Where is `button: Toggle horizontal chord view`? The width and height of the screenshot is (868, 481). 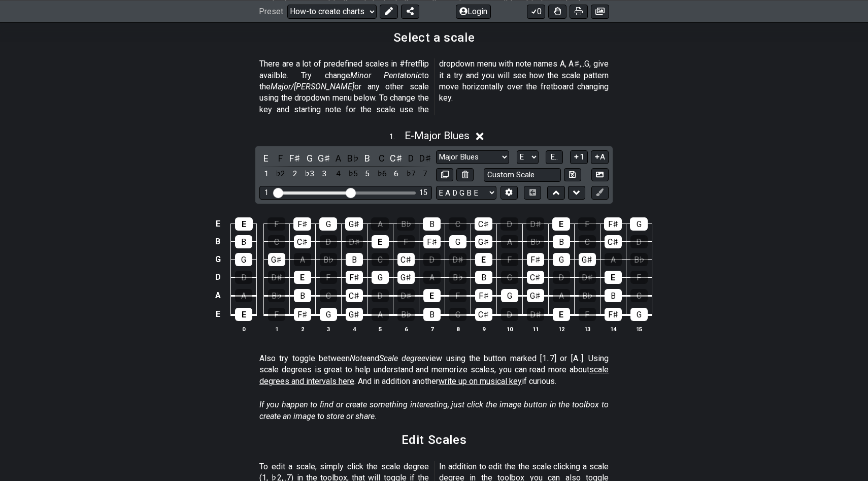 button: Toggle horizontal chord view is located at coordinates (532, 192).